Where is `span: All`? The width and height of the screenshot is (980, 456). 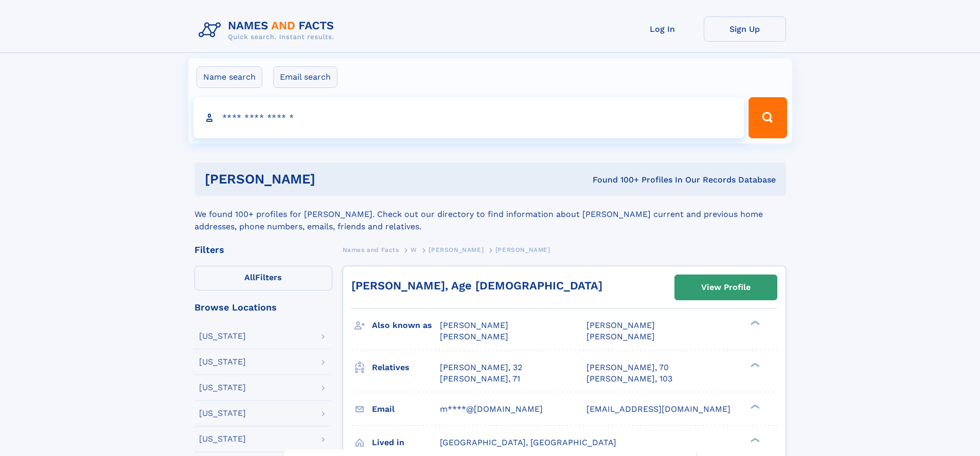 span: All is located at coordinates (250, 277).